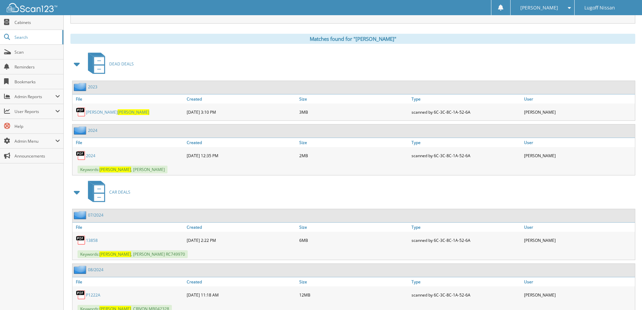 This screenshot has height=310, width=642. Describe the element at coordinates (37, 22) in the screenshot. I see `span: Cabinets` at that location.